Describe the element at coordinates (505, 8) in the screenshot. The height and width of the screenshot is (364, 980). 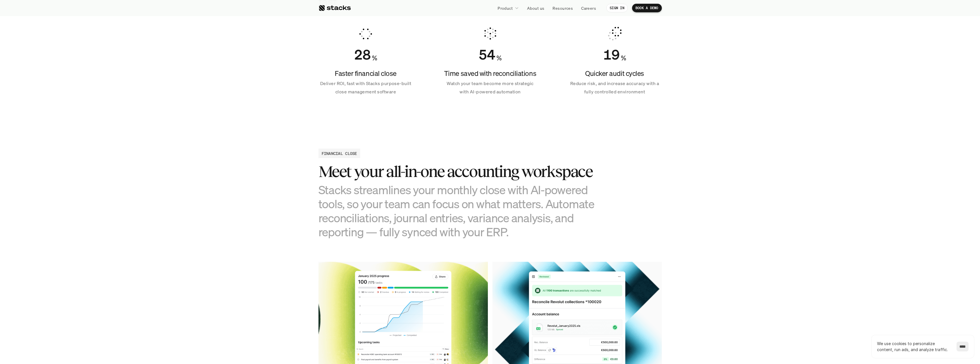
I see `p: Product` at that location.